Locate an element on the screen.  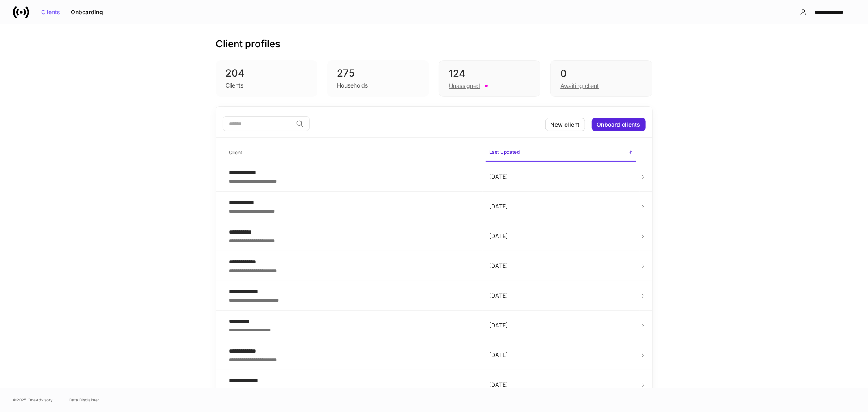
span: © 2025 OneAdvisory is located at coordinates (33, 399).